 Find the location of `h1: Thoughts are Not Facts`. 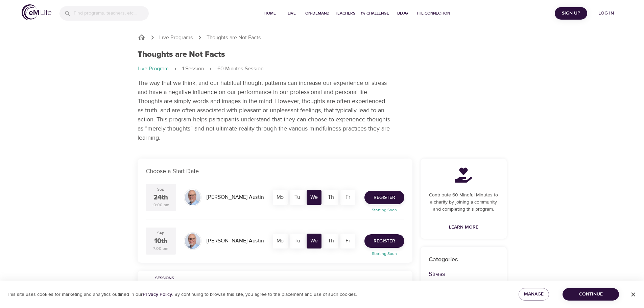

h1: Thoughts are Not Facts is located at coordinates (181, 55).